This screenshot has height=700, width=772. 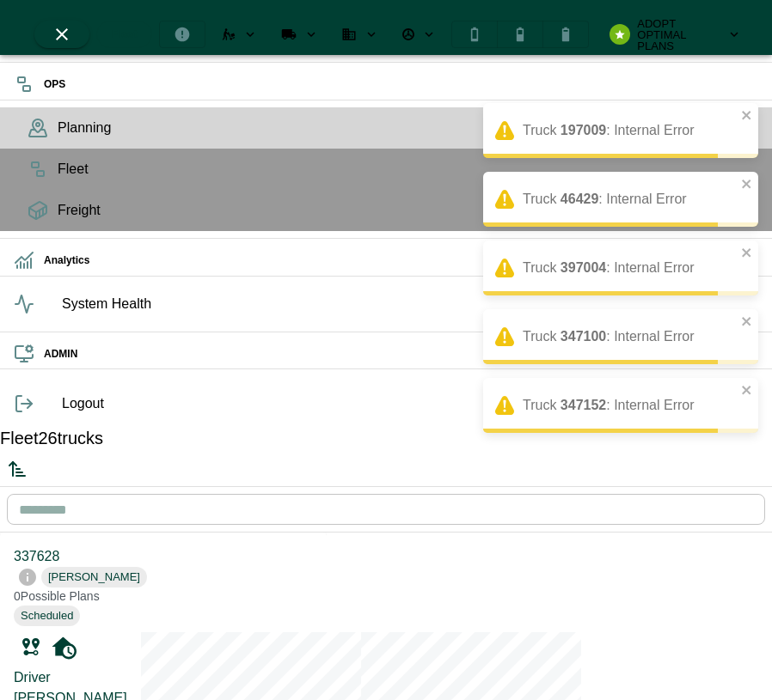 I want to click on span: Planning, so click(x=407, y=128).